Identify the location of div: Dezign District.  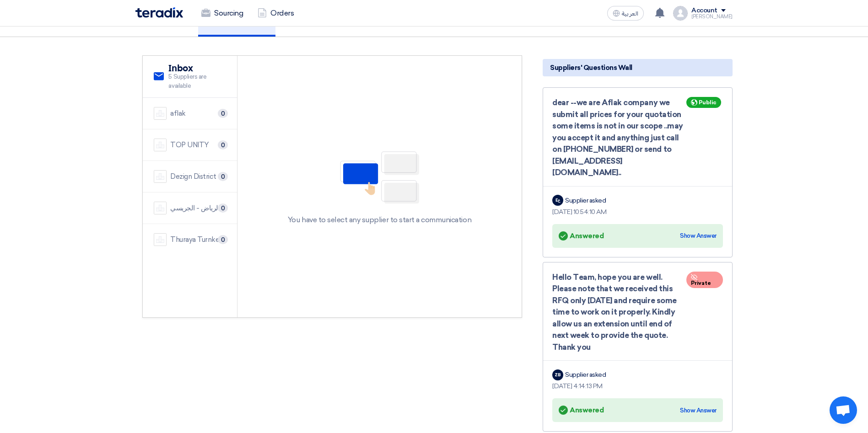
(193, 176).